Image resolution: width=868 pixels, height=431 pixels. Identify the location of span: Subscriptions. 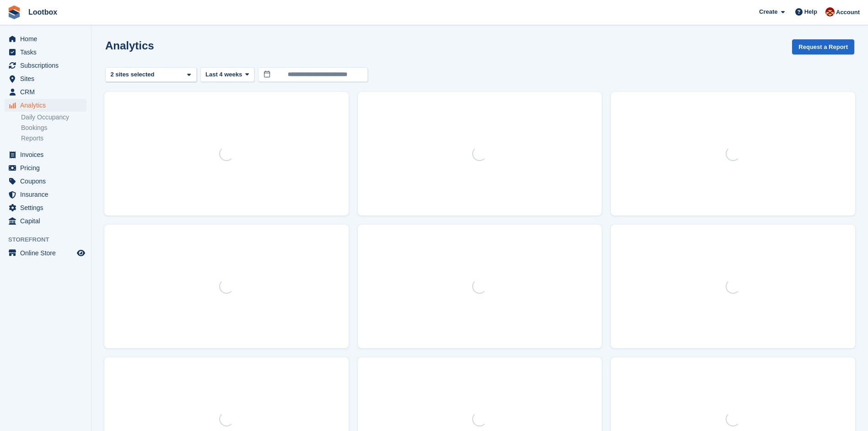
(47, 66).